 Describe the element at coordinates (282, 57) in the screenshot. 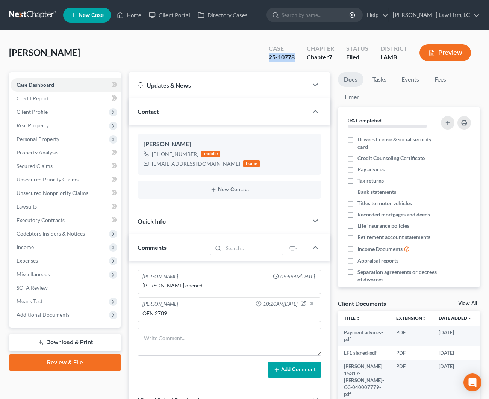

I see `div: 25-10778` at that location.